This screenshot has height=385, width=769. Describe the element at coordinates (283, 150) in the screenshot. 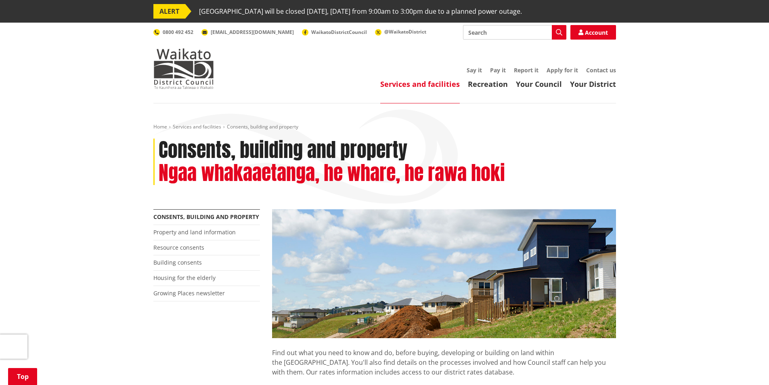

I see `h1: Consents, building and property` at that location.